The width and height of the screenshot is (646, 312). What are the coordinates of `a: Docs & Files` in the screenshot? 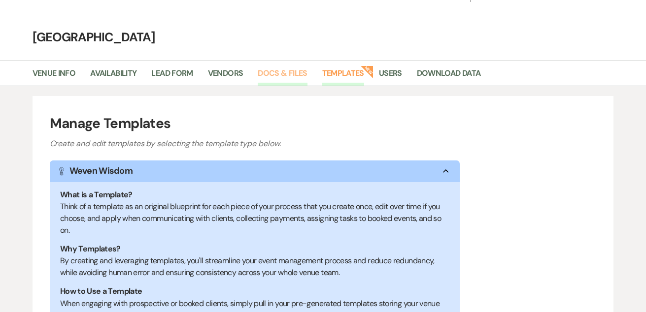 It's located at (282, 76).